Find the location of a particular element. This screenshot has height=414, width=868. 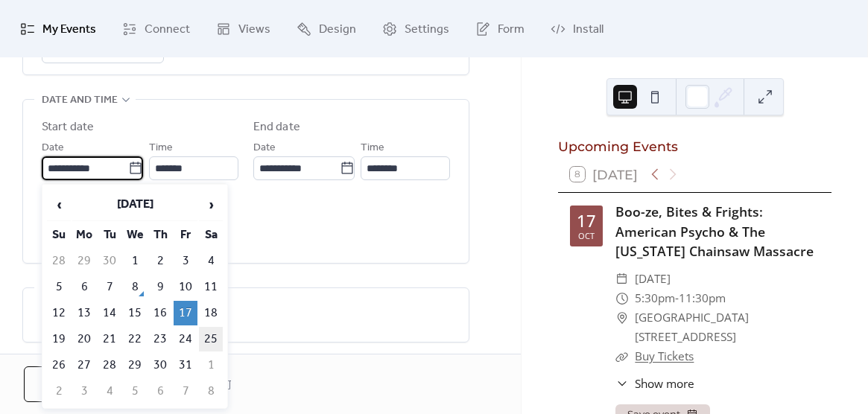

button: Cancel is located at coordinates (72, 385).